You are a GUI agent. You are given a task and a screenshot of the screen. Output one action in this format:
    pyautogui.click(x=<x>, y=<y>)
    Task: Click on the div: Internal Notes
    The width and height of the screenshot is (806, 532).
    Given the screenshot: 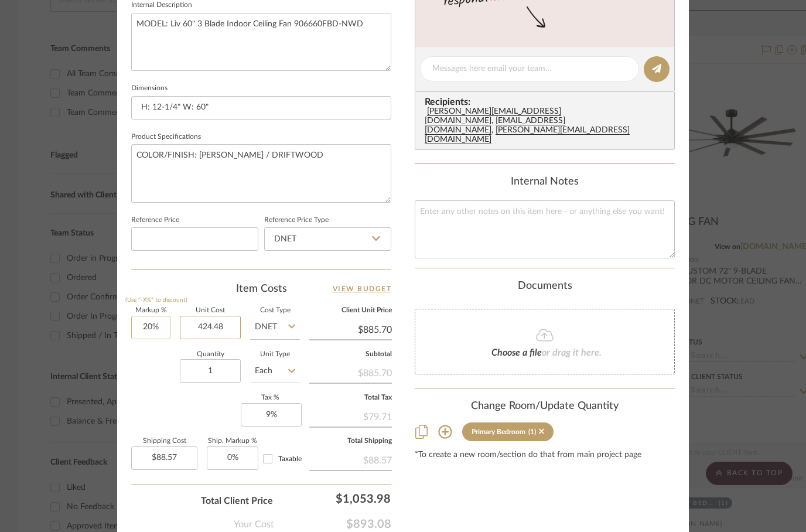 What is the action you would take?
    pyautogui.click(x=545, y=182)
    